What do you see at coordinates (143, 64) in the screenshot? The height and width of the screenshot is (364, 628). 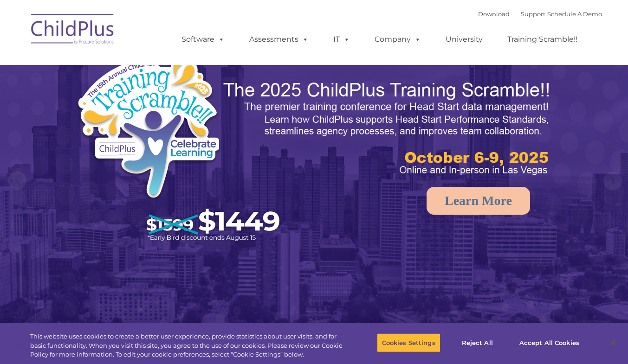 I see `span: Last name` at bounding box center [143, 64].